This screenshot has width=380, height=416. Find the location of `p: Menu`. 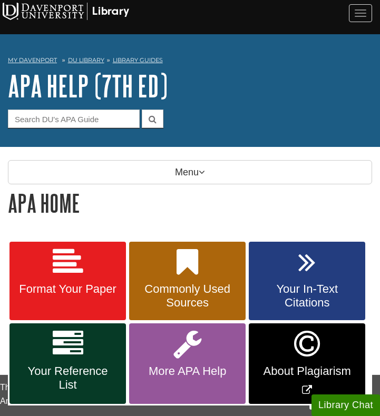

p: Menu is located at coordinates (190, 172).